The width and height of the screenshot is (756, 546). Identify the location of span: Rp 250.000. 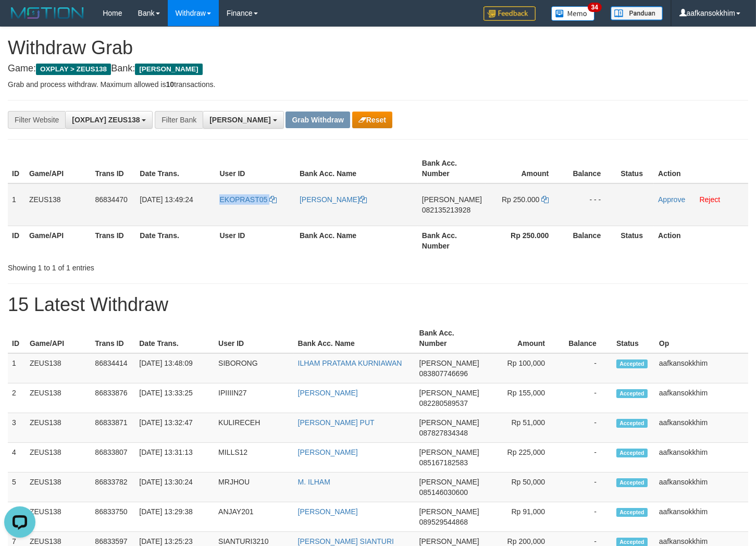
(521, 200).